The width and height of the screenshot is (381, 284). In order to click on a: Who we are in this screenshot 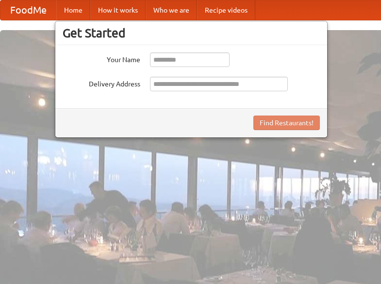, I will do `click(171, 10)`.